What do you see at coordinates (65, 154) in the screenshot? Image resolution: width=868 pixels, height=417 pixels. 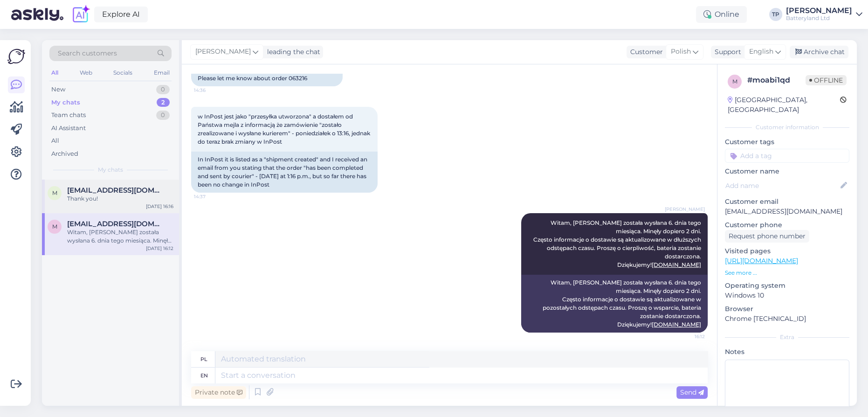 I see `div: Archived` at bounding box center [65, 154].